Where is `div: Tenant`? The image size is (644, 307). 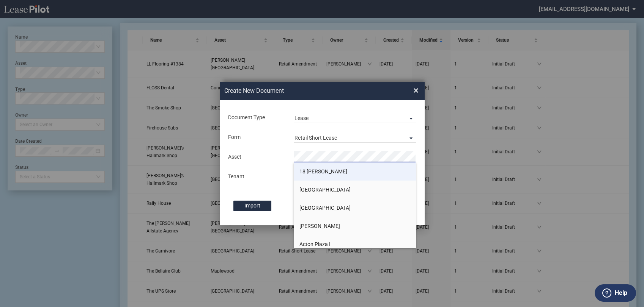
div: Tenant is located at coordinates (256, 177).